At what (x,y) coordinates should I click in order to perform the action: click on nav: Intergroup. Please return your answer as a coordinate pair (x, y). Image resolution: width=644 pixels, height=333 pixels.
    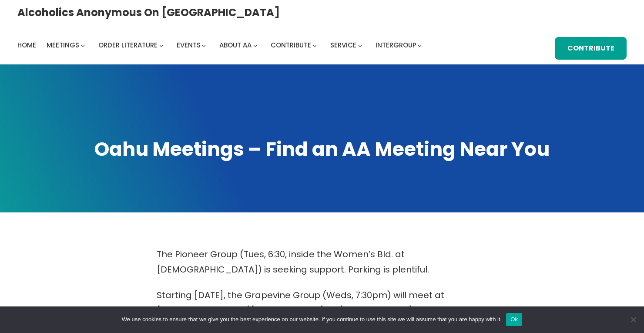
    Looking at the image, I should click on (221, 45).